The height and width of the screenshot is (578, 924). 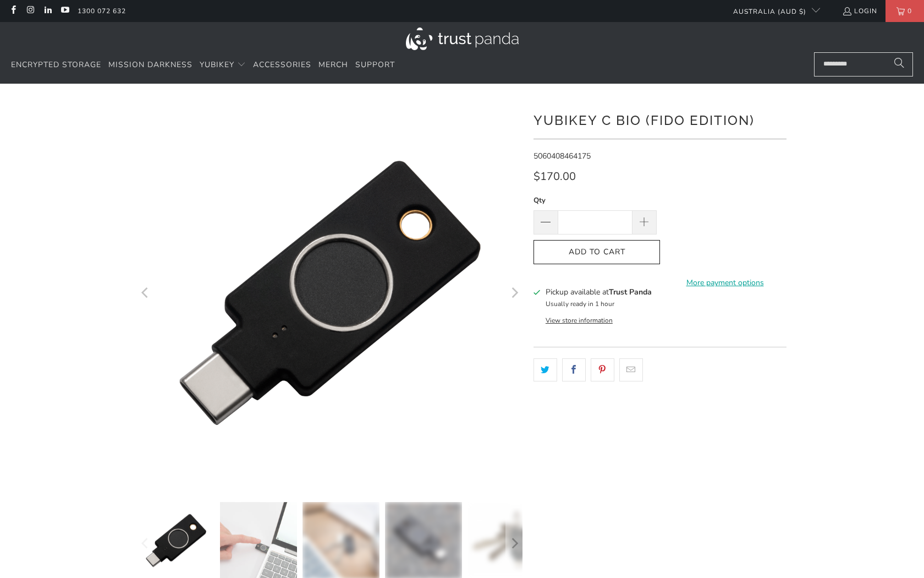 I want to click on label: Qty, so click(x=595, y=200).